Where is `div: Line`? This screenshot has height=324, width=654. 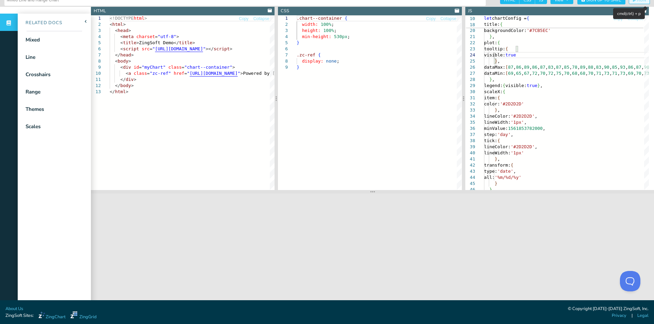 div: Line is located at coordinates (30, 57).